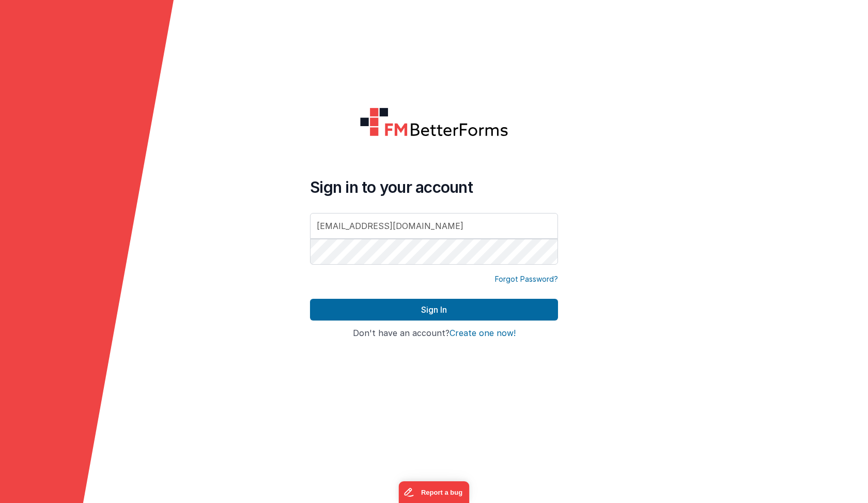  I want to click on h4: Don't have an account?, so click(434, 333).